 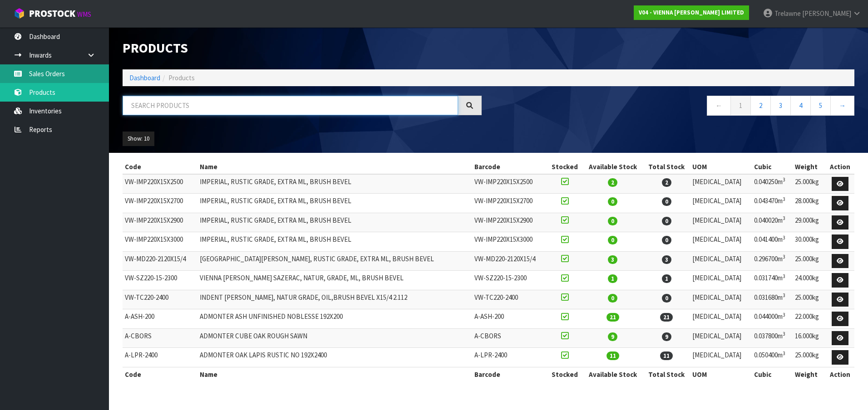 What do you see at coordinates (667, 337) in the screenshot?
I see `span: 9` at bounding box center [667, 337].